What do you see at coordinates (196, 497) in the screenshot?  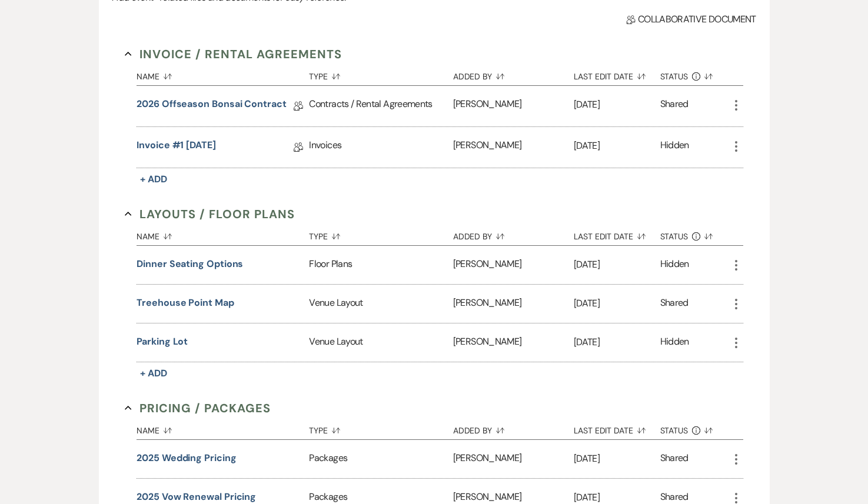 I see `button: 2025 Vow Renewal Pricing` at bounding box center [196, 497].